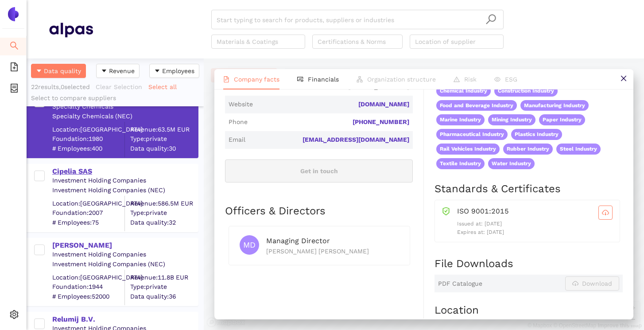 The width and height of the screenshot is (644, 330). What do you see at coordinates (71, 30) in the screenshot?
I see `img: Homepage` at bounding box center [71, 30].